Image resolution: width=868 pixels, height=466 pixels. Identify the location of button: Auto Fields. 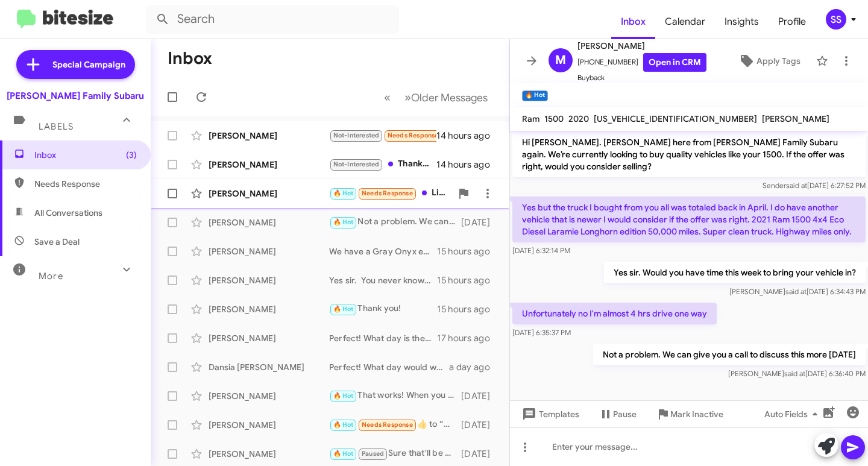
(793, 414).